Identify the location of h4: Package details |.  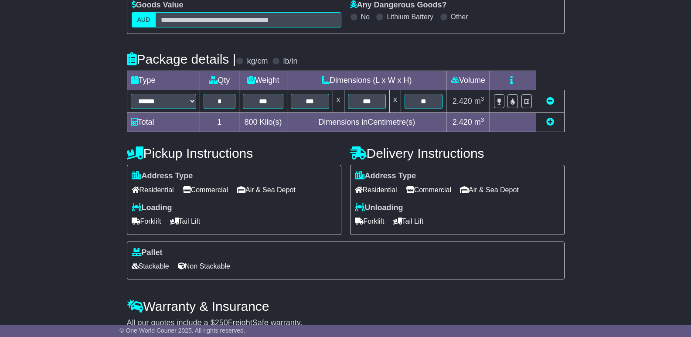
(181, 59).